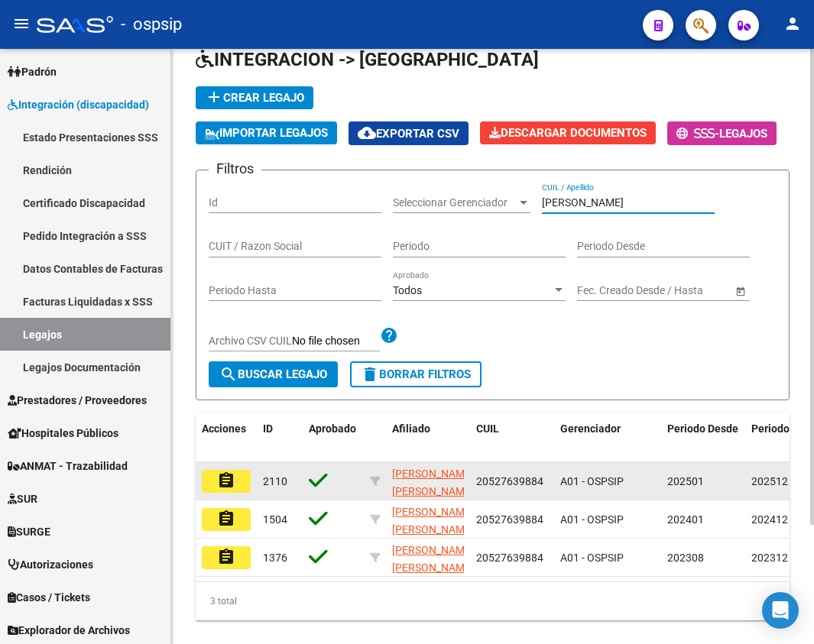  What do you see at coordinates (267, 429) in the screenshot?
I see `span: ID` at bounding box center [267, 429].